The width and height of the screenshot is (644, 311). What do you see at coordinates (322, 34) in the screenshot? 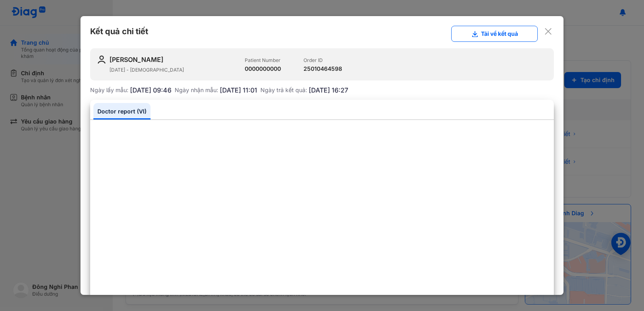
I see `div: Kết quả chi tiết` at bounding box center [322, 34].